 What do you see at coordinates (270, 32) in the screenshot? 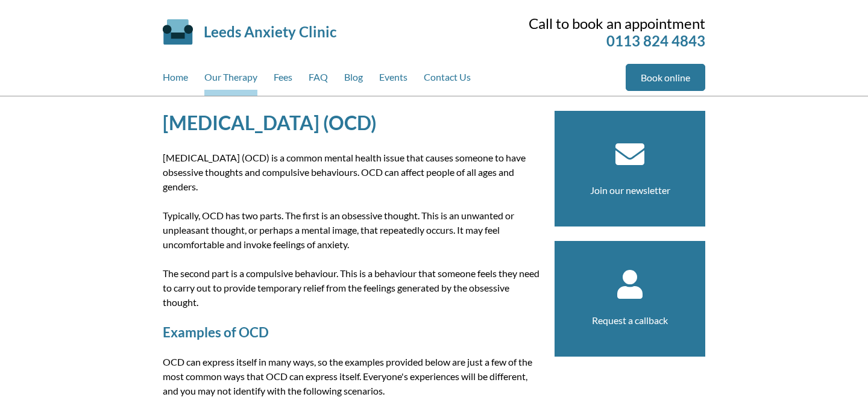
I see `a: Leeds Anxiety Clinic` at bounding box center [270, 32].